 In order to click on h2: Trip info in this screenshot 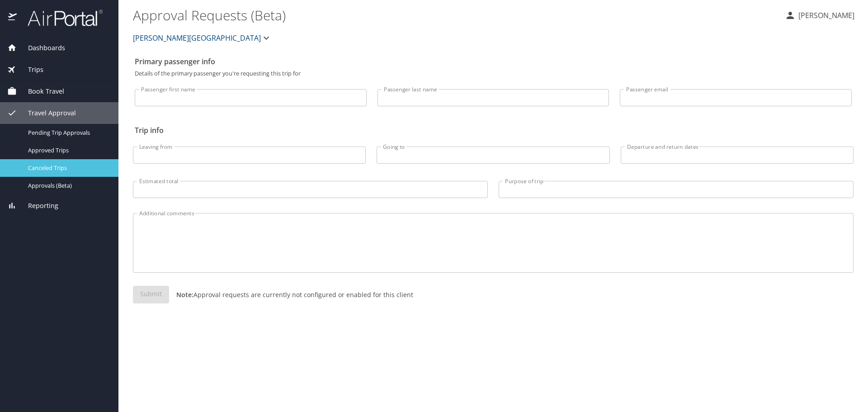, I will do `click(493, 130)`.